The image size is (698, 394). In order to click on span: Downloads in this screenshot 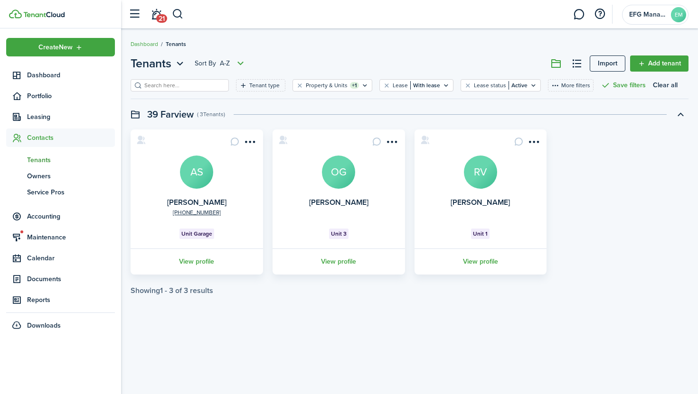, I will do `click(44, 326)`.